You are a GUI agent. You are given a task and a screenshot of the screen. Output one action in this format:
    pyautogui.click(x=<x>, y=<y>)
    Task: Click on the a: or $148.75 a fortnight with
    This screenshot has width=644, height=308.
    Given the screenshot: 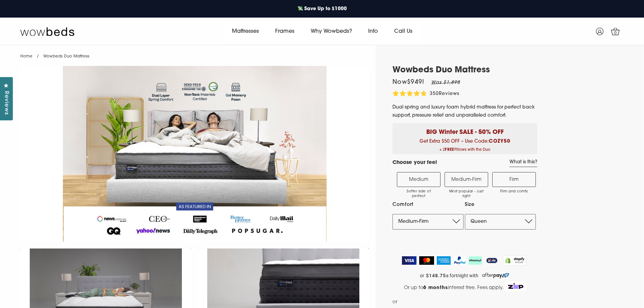 What is the action you would take?
    pyautogui.click(x=465, y=275)
    